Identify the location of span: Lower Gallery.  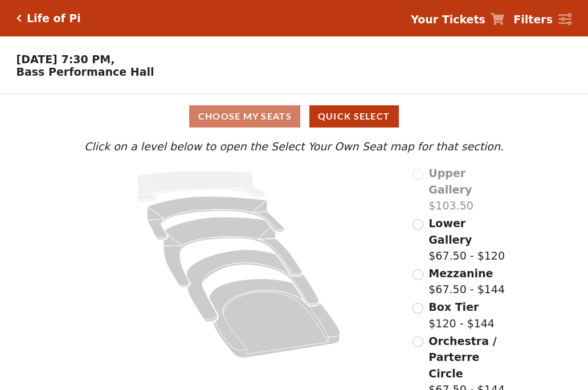
(450, 231).